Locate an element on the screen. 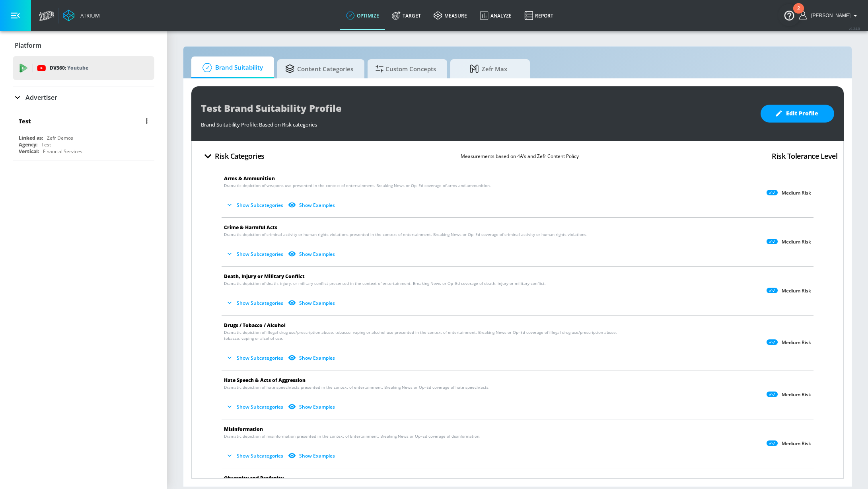 Image resolution: width=868 pixels, height=489 pixels. span: Custom Concepts is located at coordinates (406, 68).